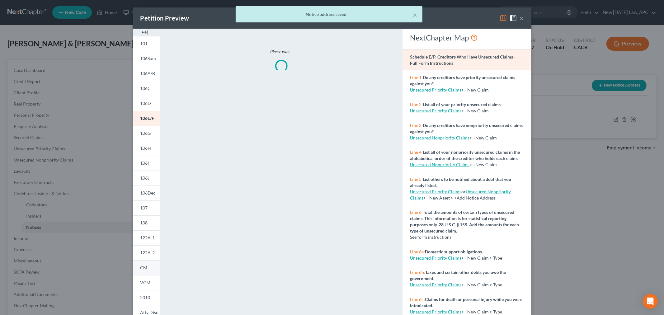 The image size is (664, 315). I want to click on strong: List others to be notified about a debt that you already listed., so click(461, 182).